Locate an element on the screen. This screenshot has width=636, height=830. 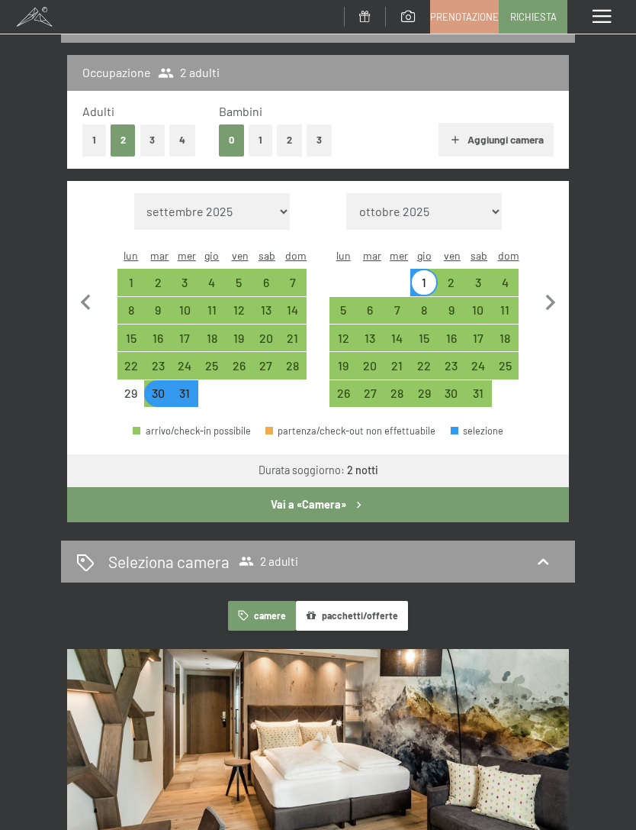
div: 9 is located at coordinates (451, 315).